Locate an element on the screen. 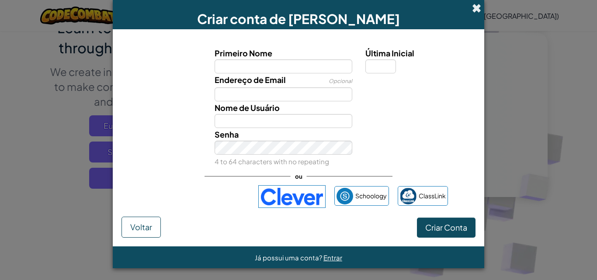 This screenshot has height=280, width=597. span: Endereço de Email is located at coordinates (250, 79).